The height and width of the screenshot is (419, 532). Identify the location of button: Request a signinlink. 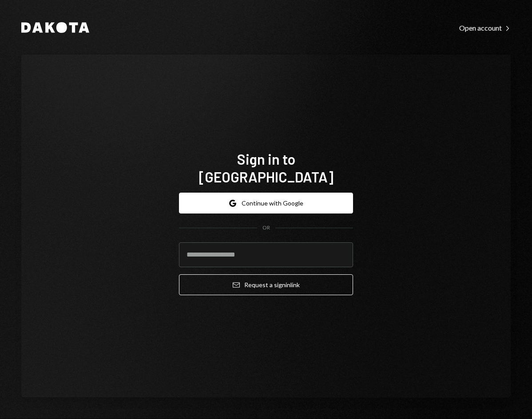
(266, 285).